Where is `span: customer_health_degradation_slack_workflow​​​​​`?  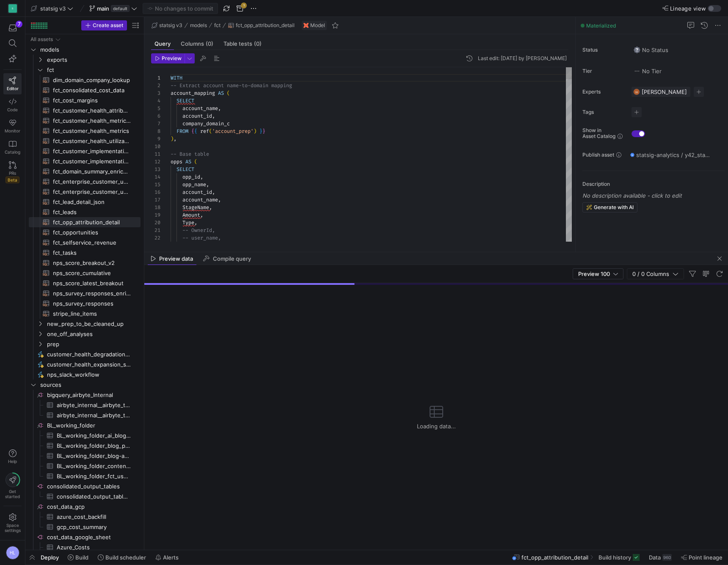 span: customer_health_degradation_slack_workflow​​​​​ is located at coordinates (89, 354).